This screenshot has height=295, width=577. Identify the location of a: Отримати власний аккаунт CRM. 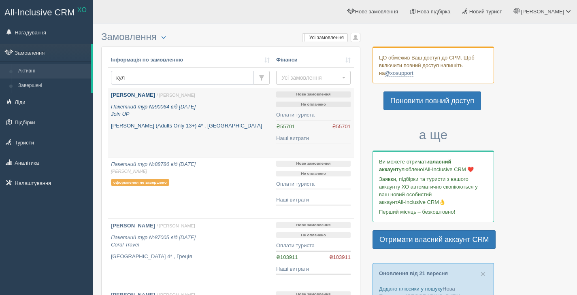
(434, 240).